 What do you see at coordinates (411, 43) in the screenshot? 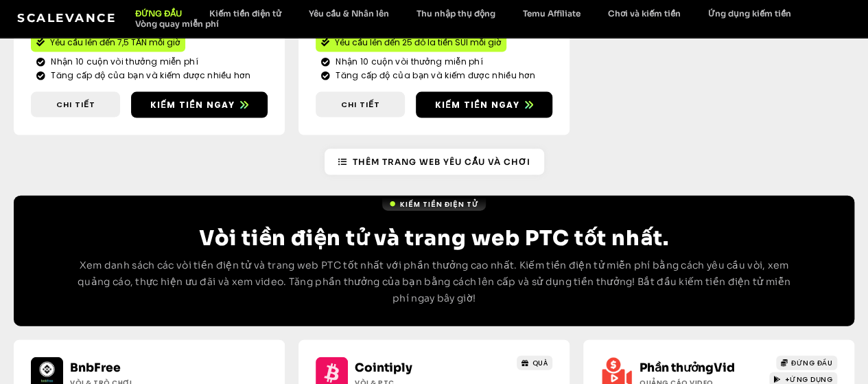
I see `a: Yêu cầu lên đến 25 đô la tiền SUI mỗi giờ` at bounding box center [411, 43].